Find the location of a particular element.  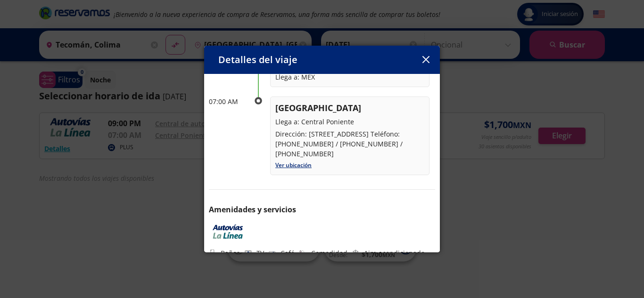

p: Baños is located at coordinates (230, 253).